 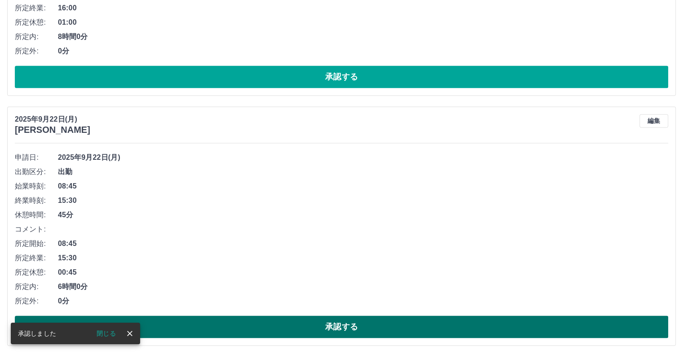 What do you see at coordinates (53, 119) in the screenshot?
I see `p: 2025年9月22日(月)` at bounding box center [53, 119].